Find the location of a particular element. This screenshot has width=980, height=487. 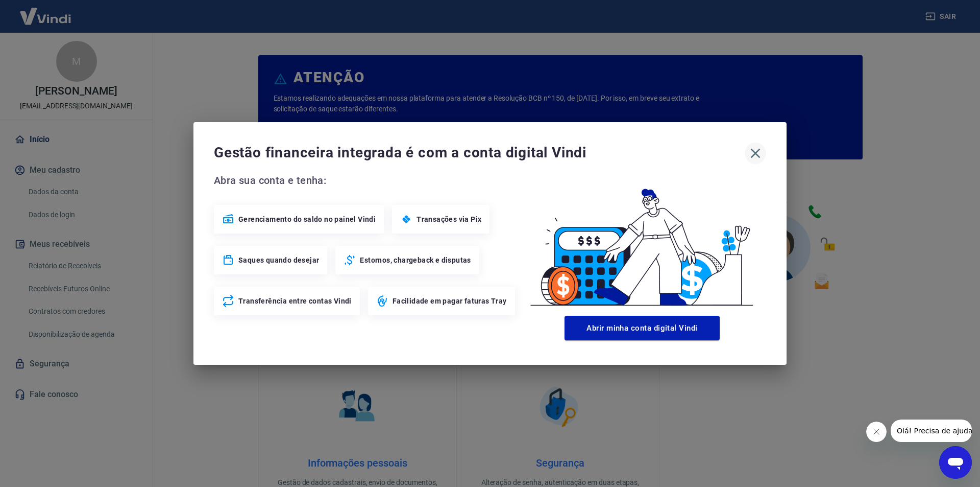

span: Abra sua conta e tenha: is located at coordinates (366, 180).